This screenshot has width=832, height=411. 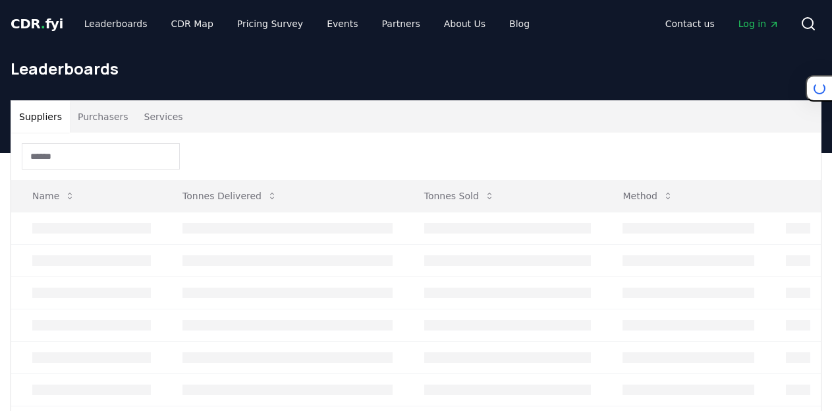 I want to click on button: Tonnes Delivered, so click(x=230, y=196).